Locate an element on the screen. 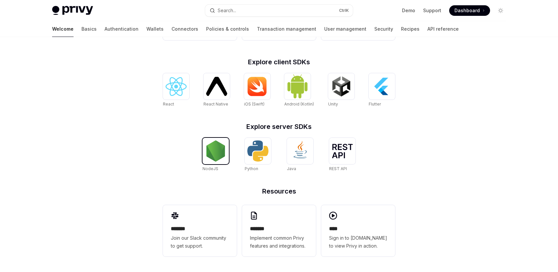 The height and width of the screenshot is (272, 558). img: Flutter is located at coordinates (382, 86).